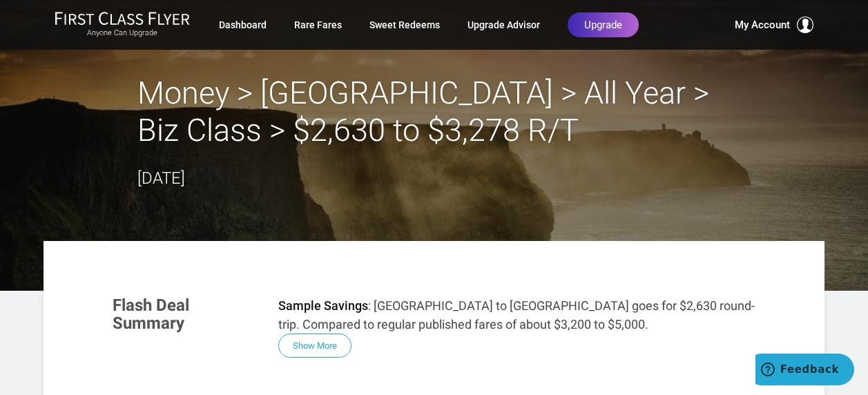  What do you see at coordinates (317, 25) in the screenshot?
I see `a: Rare Fares` at bounding box center [317, 25].